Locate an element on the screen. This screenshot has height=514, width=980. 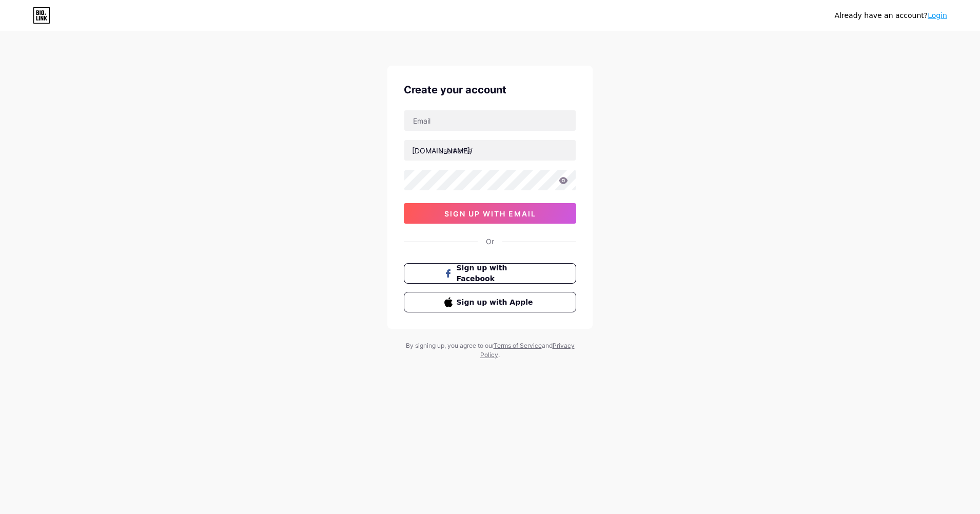
a: Sign up with Apple is located at coordinates (490, 303).